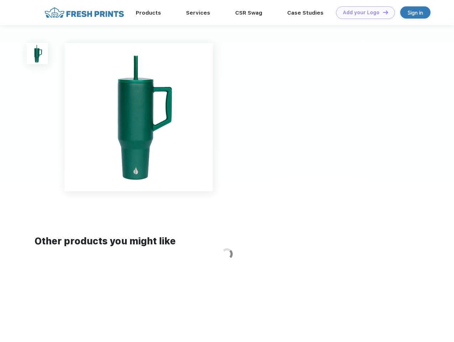 The height and width of the screenshot is (342, 454). What do you see at coordinates (148, 13) in the screenshot?
I see `a: Products` at bounding box center [148, 13].